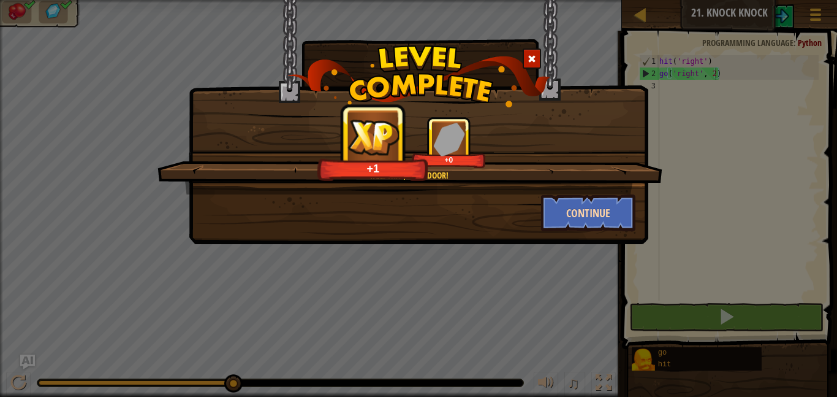 The width and height of the screenshot is (837, 397). I want to click on img: level_complete.png, so click(419, 76).